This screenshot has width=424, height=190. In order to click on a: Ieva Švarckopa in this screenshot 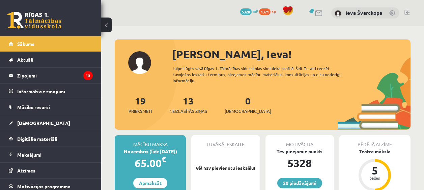, I will do `click(364, 13)`.